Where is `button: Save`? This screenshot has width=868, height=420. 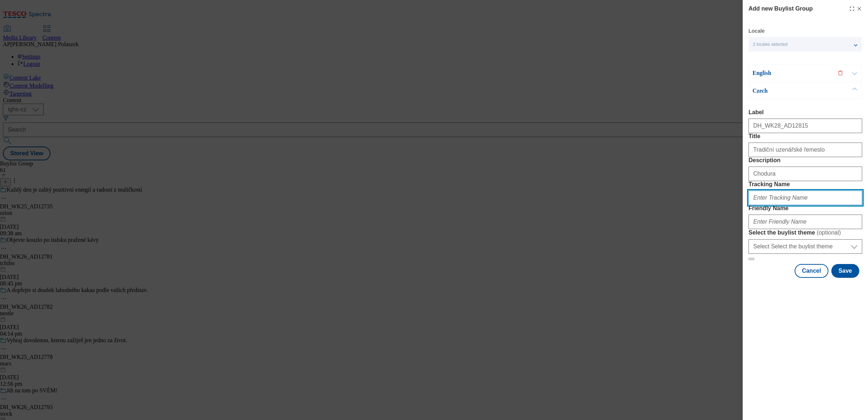
button: Save is located at coordinates (844, 271).